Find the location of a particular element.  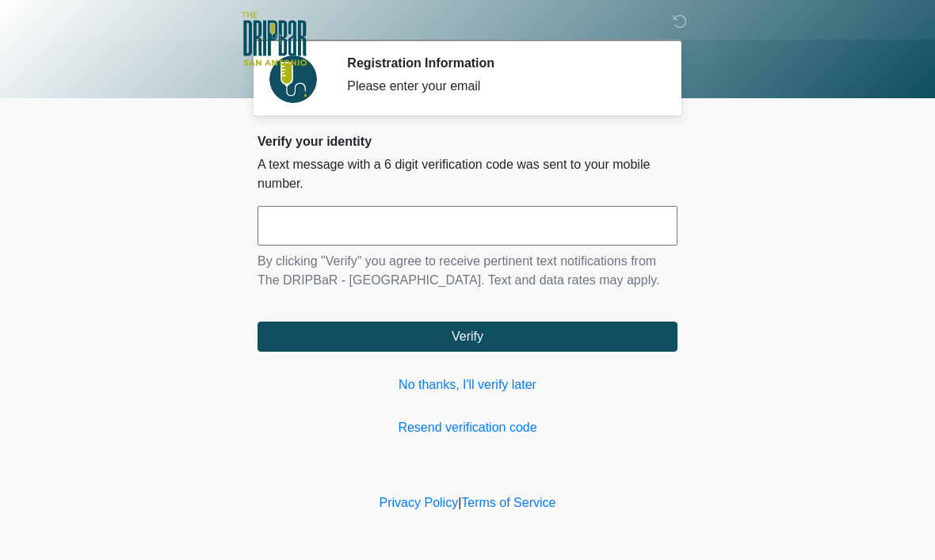

a: Resend verification code is located at coordinates (467, 428).